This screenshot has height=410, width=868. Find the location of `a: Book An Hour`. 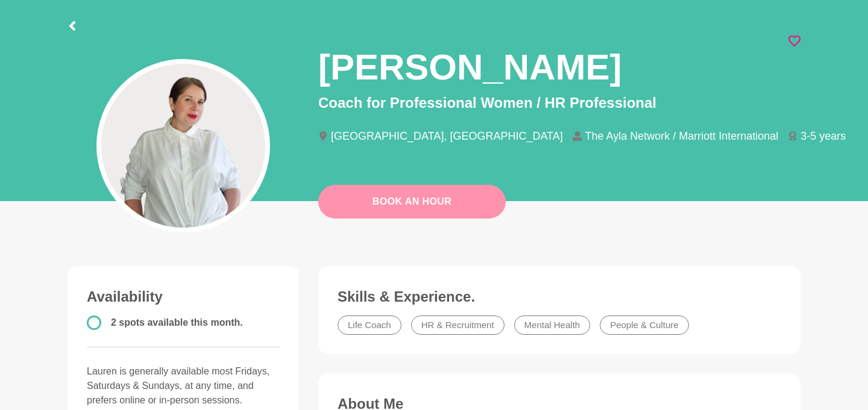

a: Book An Hour is located at coordinates (412, 202).